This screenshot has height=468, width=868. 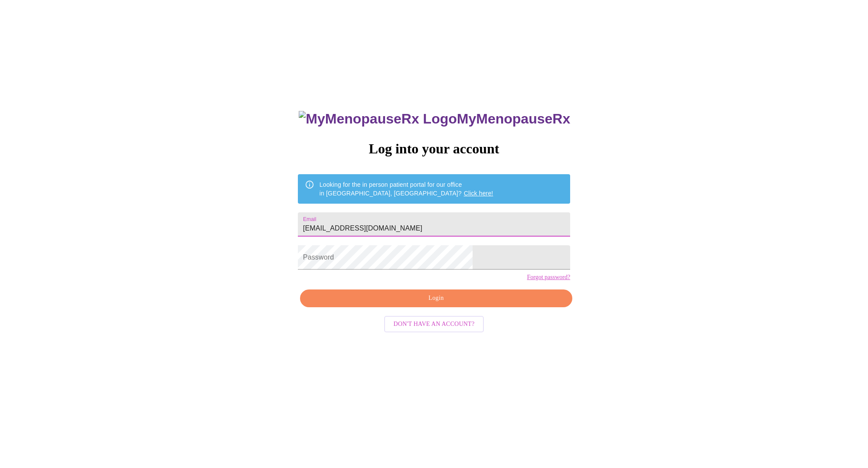 What do you see at coordinates (479, 193) in the screenshot?
I see `a: Click here!` at bounding box center [479, 193].